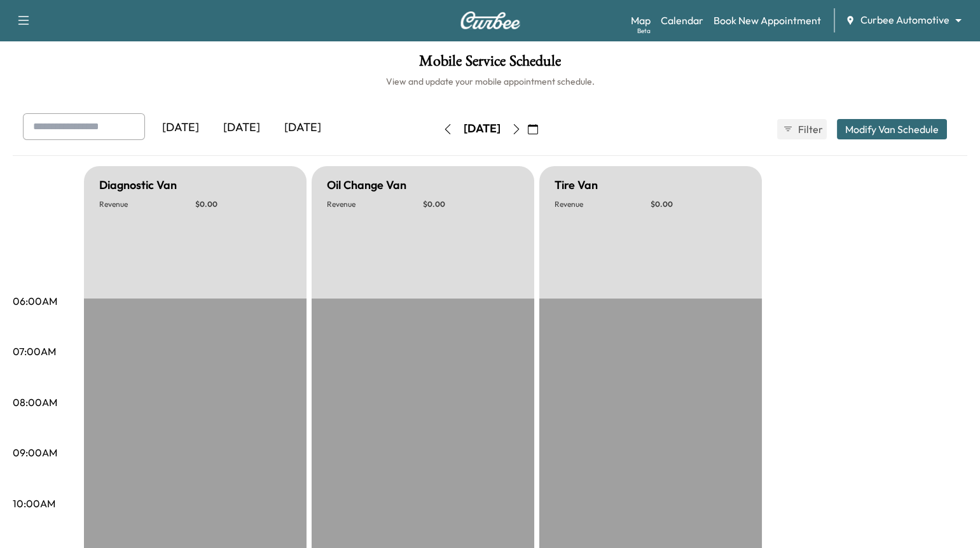  I want to click on a: MapBeta, so click(640, 21).